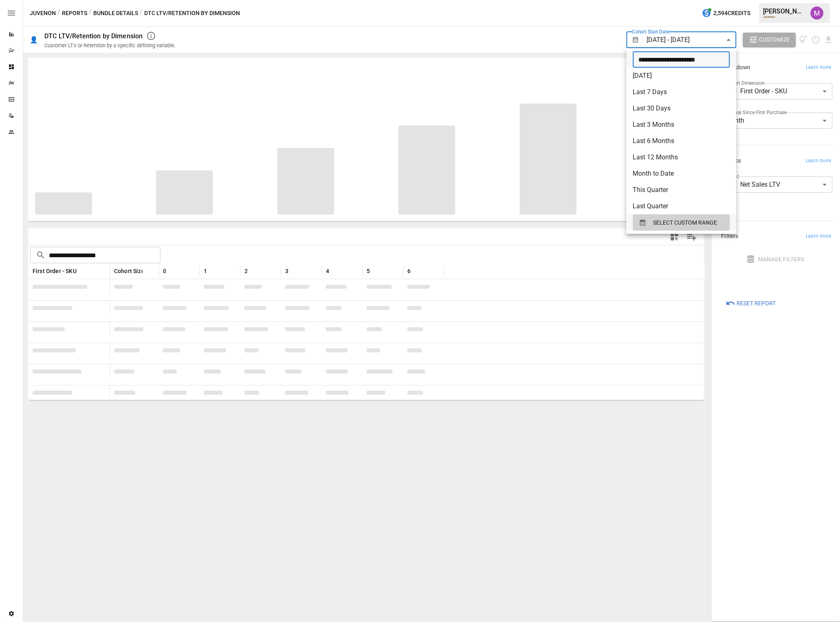 Image resolution: width=840 pixels, height=622 pixels. What do you see at coordinates (685, 222) in the screenshot?
I see `span: SELECT CUSTOM RANGE` at bounding box center [685, 222].